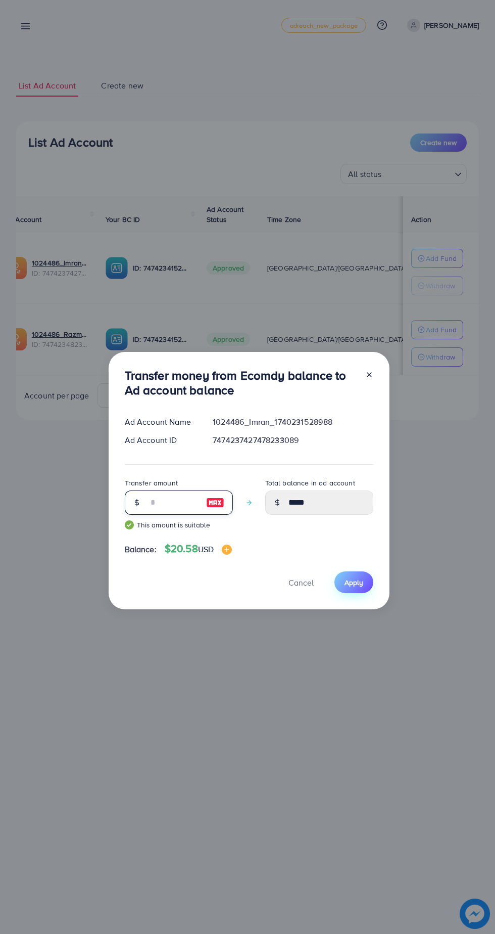  Describe the element at coordinates (293, 422) in the screenshot. I see `div: 1024486_Imran_1740231528988` at that location.